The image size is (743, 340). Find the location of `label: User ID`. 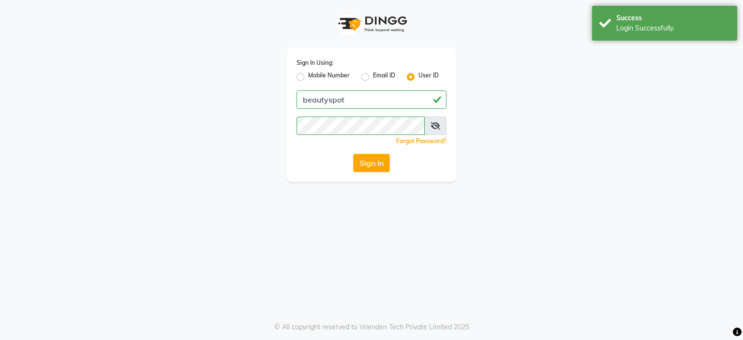

label: User ID is located at coordinates (429, 77).